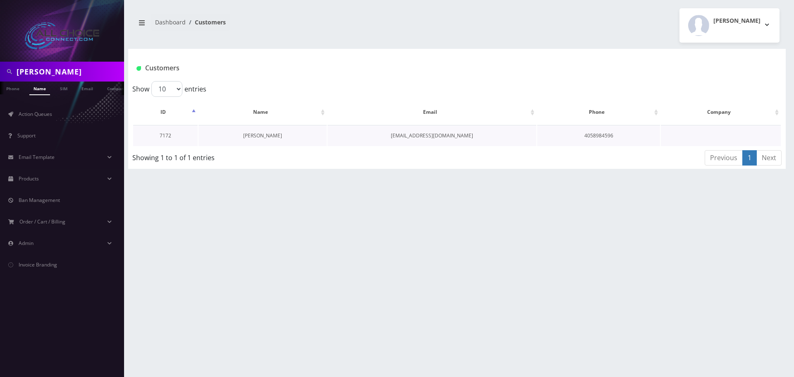 Image resolution: width=794 pixels, height=377 pixels. What do you see at coordinates (598, 112) in the screenshot?
I see `th: Phone: activate to sort column ascending` at bounding box center [598, 112].